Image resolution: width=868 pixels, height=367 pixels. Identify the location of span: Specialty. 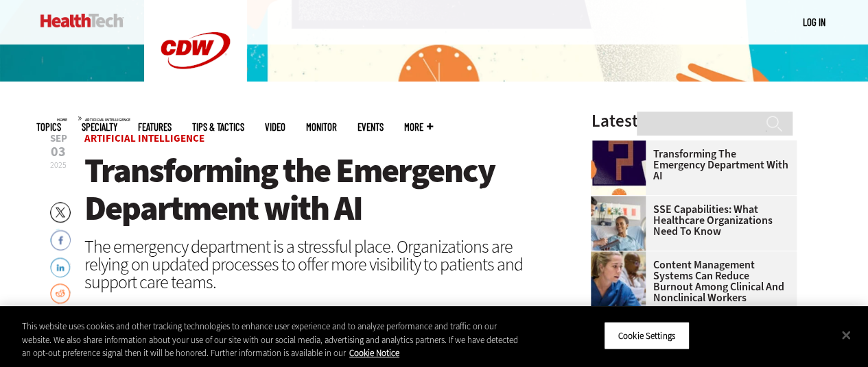
(99, 127).